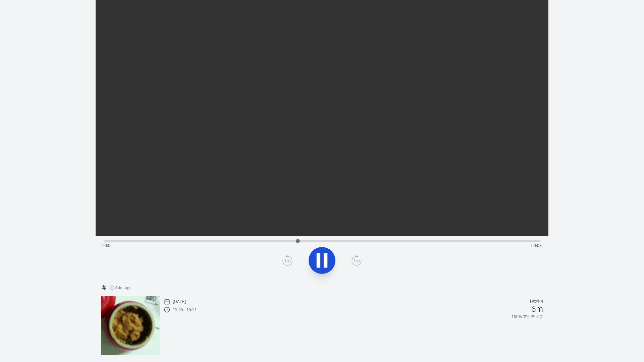  What do you see at coordinates (537, 309) in the screenshot?
I see `h2: 6m` at bounding box center [537, 309].